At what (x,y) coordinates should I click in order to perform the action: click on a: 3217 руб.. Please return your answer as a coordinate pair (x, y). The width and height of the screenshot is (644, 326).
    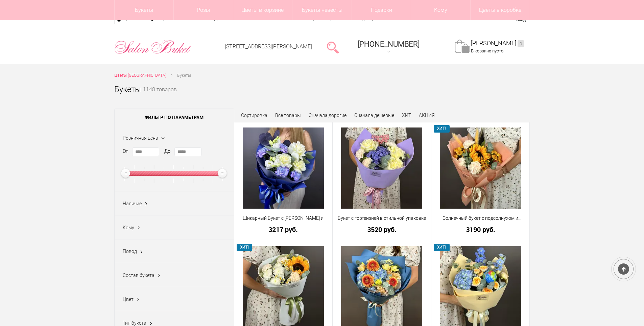
    Looking at the image, I should click on (283, 229).